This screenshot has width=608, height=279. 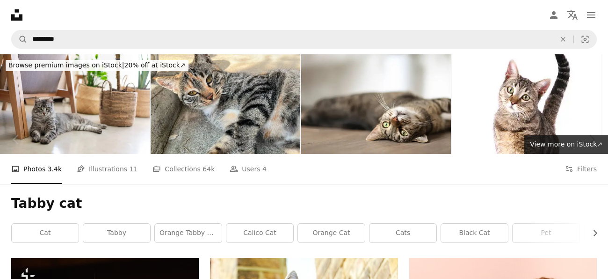 What do you see at coordinates (264, 169) in the screenshot?
I see `span: 4` at bounding box center [264, 169].